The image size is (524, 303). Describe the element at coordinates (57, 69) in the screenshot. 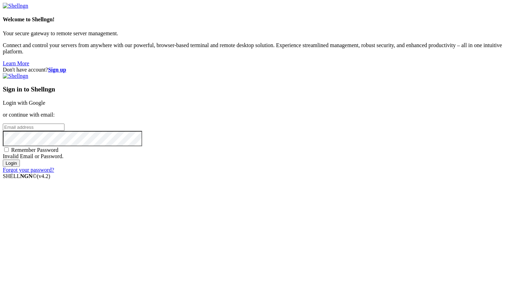

I see `a: Sign up` at that location.